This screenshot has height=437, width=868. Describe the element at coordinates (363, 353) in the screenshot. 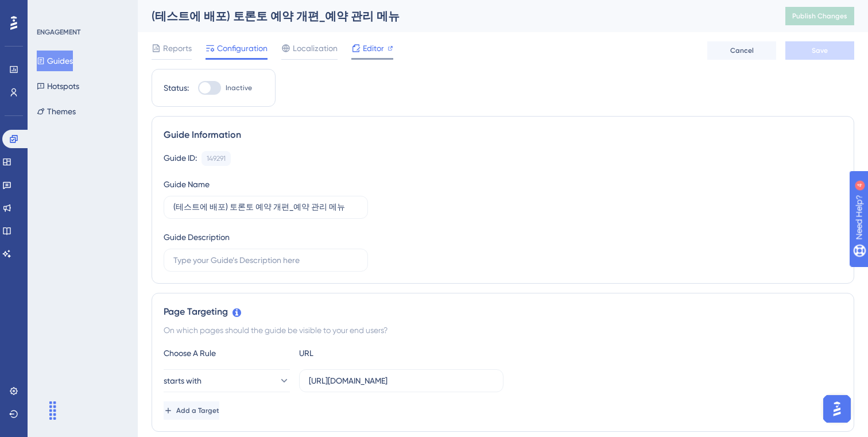

I see `div: URL` at that location.